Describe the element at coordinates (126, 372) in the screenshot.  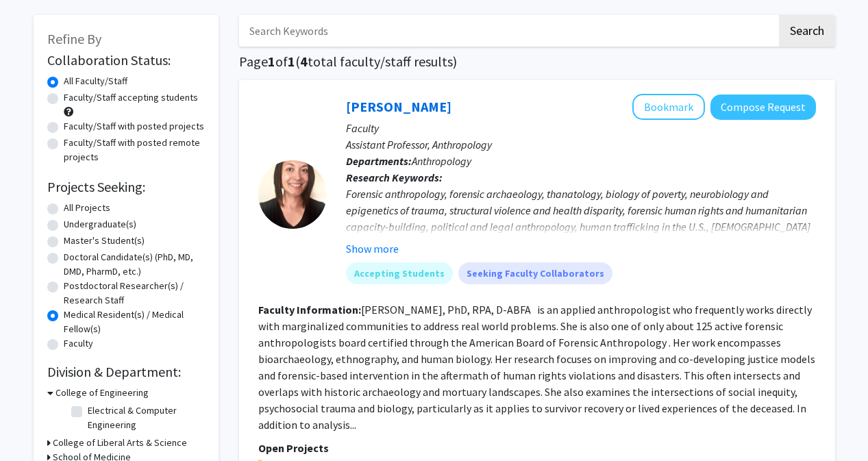
I see `h2: Division & Department:` at that location.